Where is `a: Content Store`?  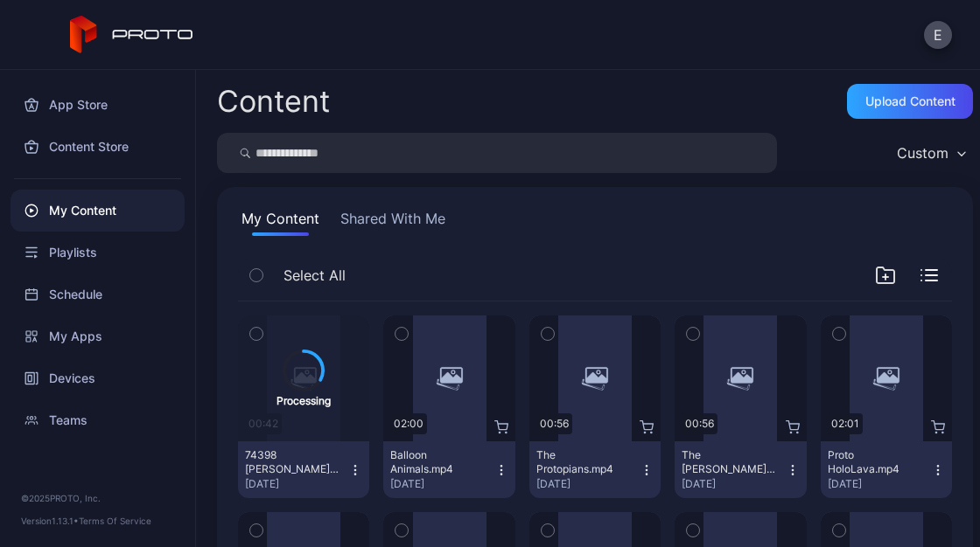
a: Content Store is located at coordinates (97, 147).